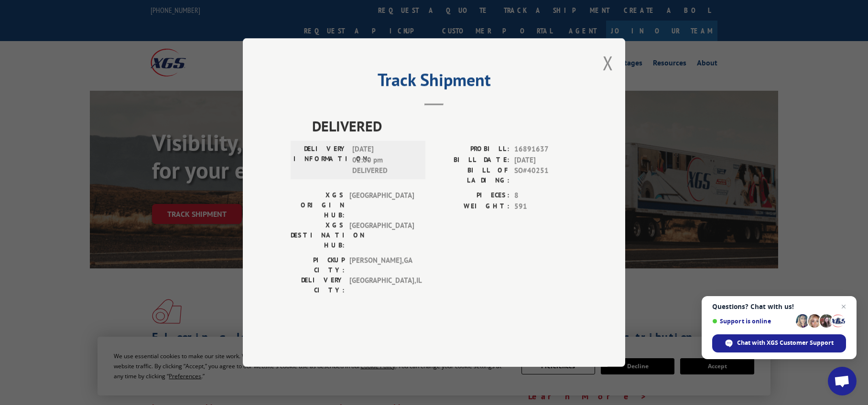 This screenshot has height=405, width=868. I want to click on div: Chat with XGS Customer Support, so click(779, 343).